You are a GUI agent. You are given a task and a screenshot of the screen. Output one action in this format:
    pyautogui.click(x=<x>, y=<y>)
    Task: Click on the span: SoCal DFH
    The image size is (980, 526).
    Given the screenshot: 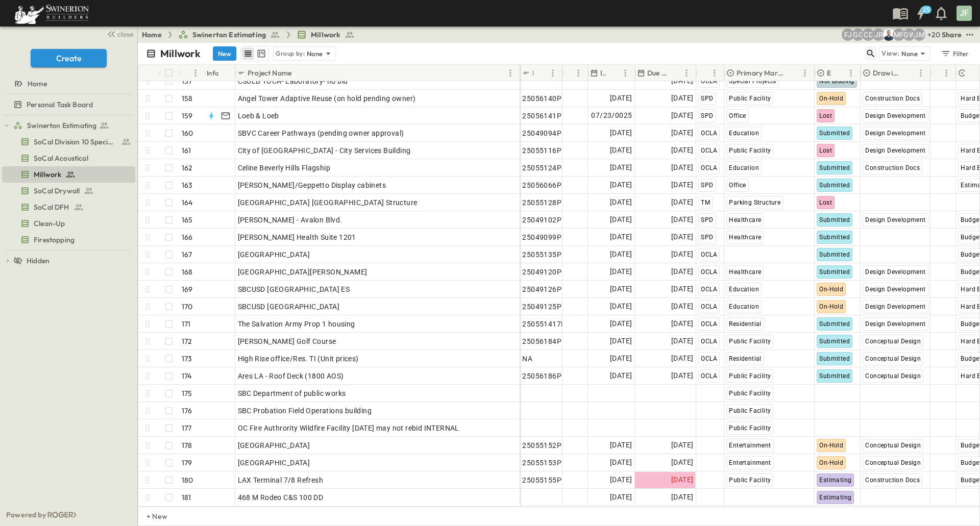 What is the action you would take?
    pyautogui.click(x=51, y=207)
    